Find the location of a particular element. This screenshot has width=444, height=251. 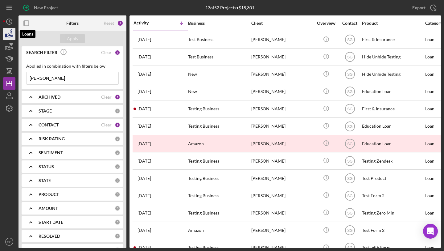

time: 2021-10-29 17:06 is located at coordinates (144, 230).